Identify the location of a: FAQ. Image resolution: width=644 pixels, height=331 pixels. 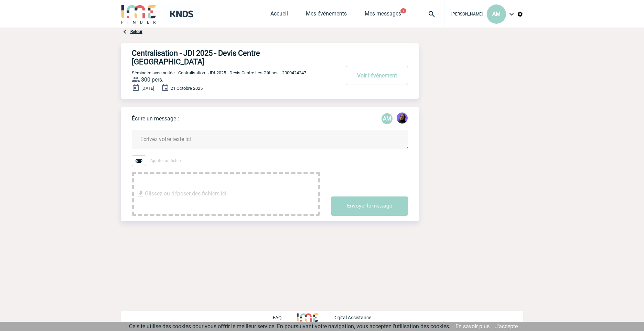
(285, 317).